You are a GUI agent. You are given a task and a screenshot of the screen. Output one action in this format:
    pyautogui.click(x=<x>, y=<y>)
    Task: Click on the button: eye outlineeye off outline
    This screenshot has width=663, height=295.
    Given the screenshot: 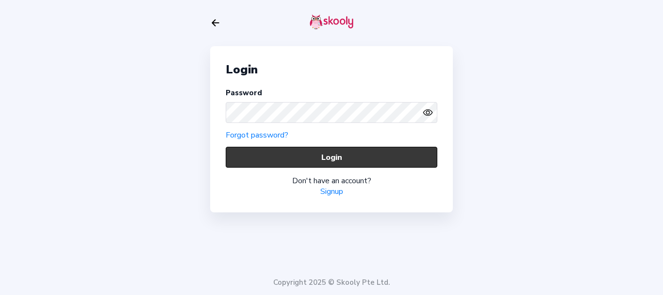 What is the action you would take?
    pyautogui.click(x=430, y=112)
    